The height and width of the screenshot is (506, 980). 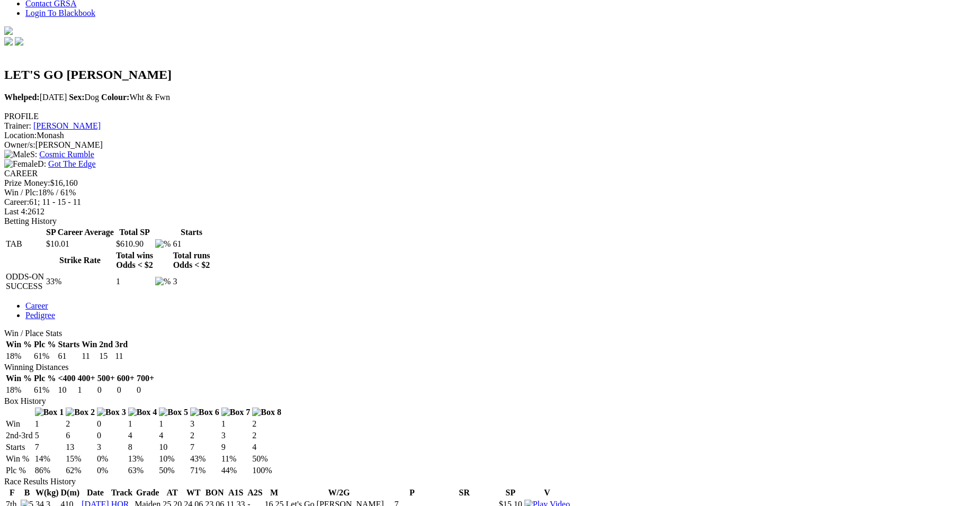 What do you see at coordinates (490, 482) in the screenshot?
I see `div: Race Results History` at bounding box center [490, 482].